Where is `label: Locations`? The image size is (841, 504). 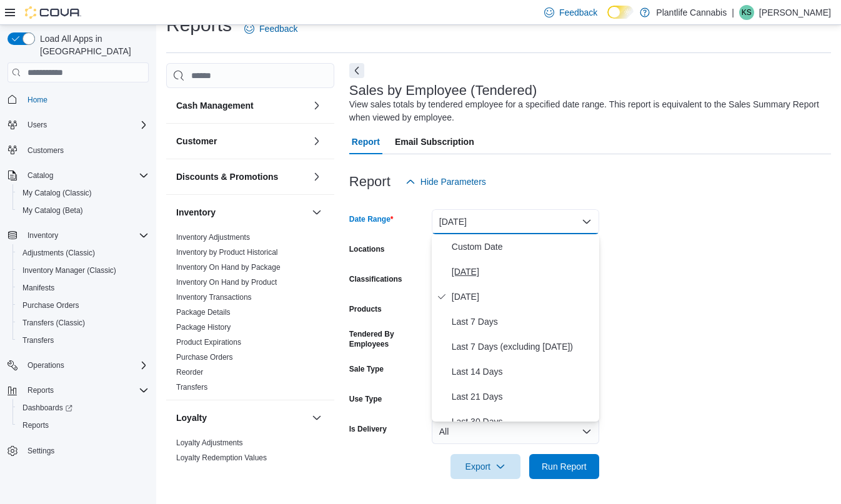
label: Locations is located at coordinates (367, 250).